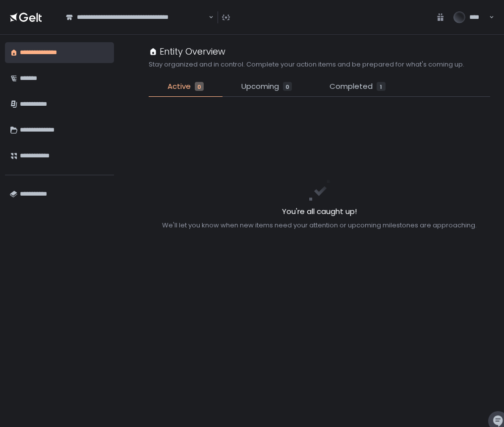  What do you see at coordinates (260, 87) in the screenshot?
I see `span: Upcoming` at bounding box center [260, 87].